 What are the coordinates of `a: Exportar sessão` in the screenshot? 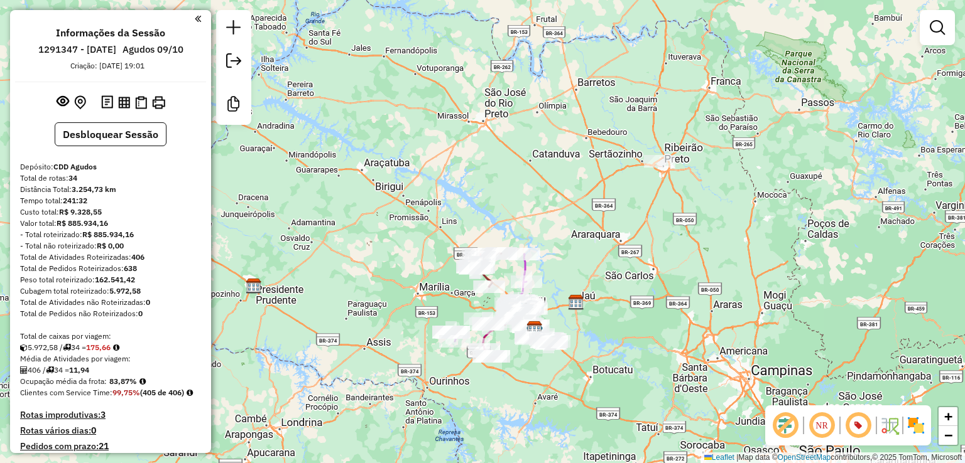 It's located at (234, 62).